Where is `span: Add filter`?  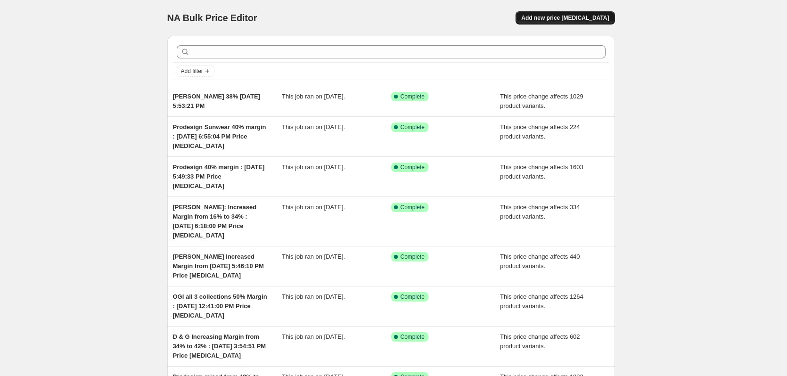 span: Add filter is located at coordinates (192, 71).